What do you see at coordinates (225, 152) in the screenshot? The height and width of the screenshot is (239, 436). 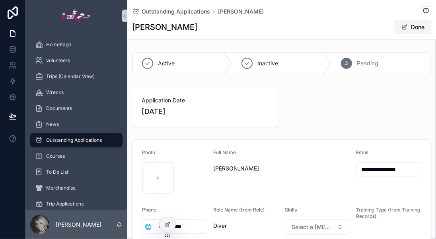 I see `span: Full Name` at bounding box center [225, 152].